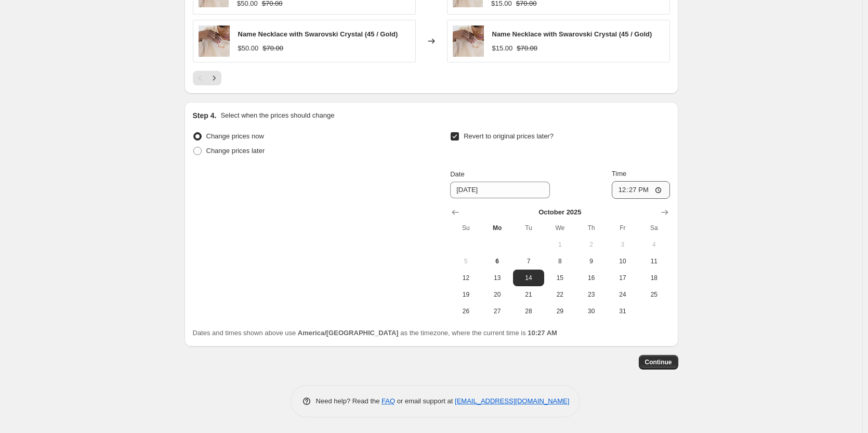  Describe the element at coordinates (529, 278) in the screenshot. I see `span: 14` at that location.